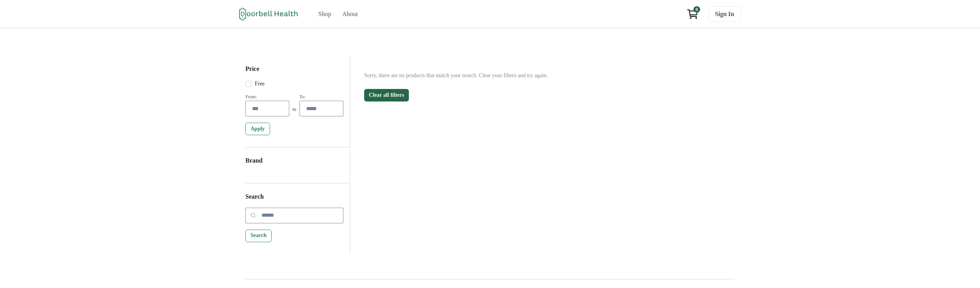 The width and height of the screenshot is (980, 288). What do you see at coordinates (386, 95) in the screenshot?
I see `button: Clear all filters` at bounding box center [386, 95].